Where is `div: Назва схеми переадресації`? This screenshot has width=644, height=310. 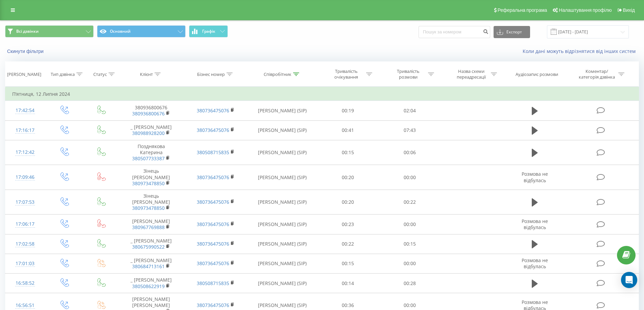
div: Назва схеми переадресації is located at coordinates (471, 74).